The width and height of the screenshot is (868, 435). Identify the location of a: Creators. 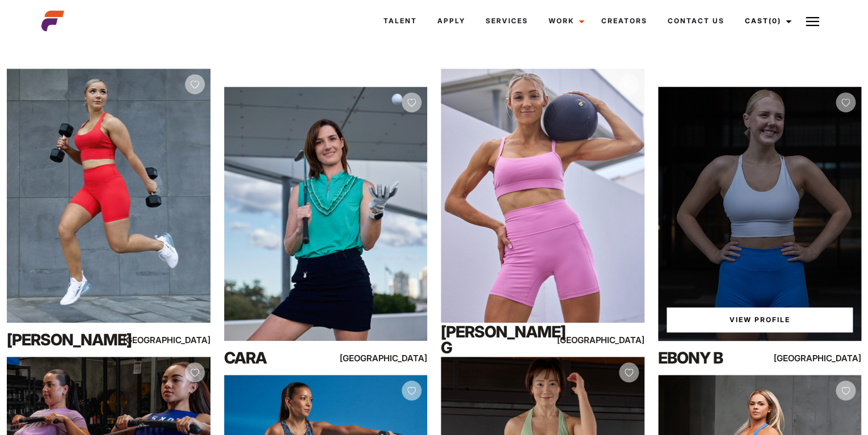
(624, 21).